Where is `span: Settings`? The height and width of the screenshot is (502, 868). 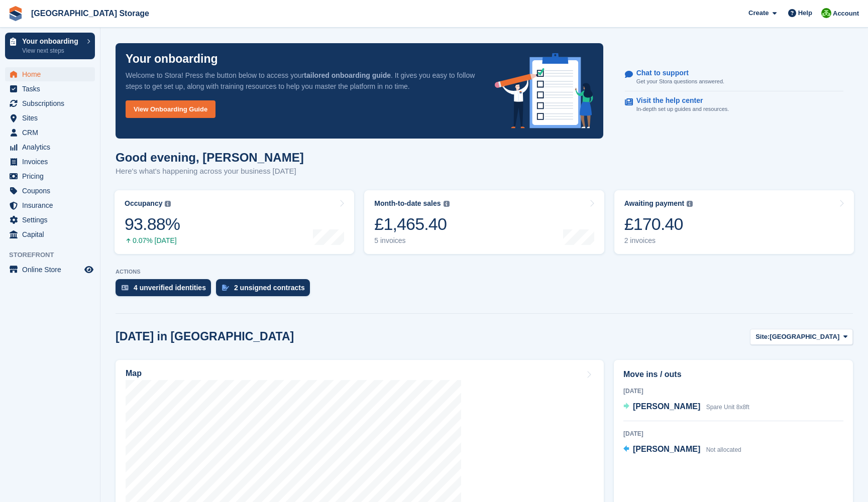 span: Settings is located at coordinates (52, 220).